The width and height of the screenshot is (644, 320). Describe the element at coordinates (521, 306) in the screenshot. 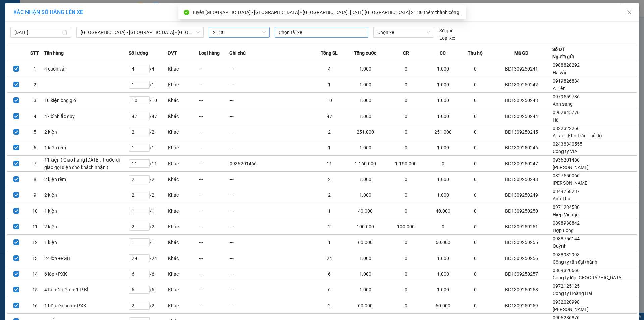

I see `td: BD1309250259` at that location.